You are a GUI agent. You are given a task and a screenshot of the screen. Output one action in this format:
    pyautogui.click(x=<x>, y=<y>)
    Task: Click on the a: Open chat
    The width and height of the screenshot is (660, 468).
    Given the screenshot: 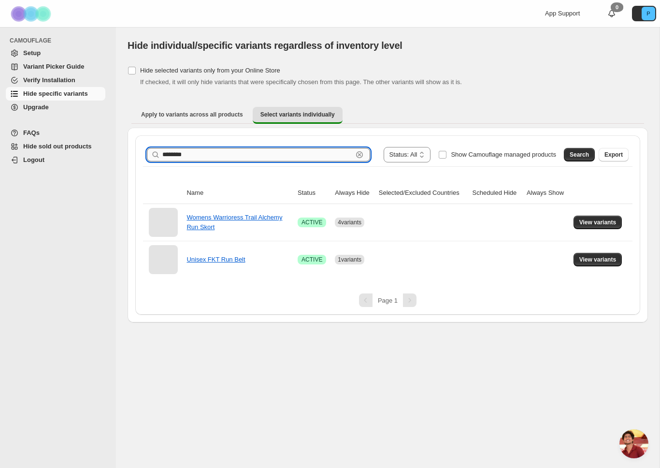 What is the action you would take?
    pyautogui.click(x=634, y=443)
    